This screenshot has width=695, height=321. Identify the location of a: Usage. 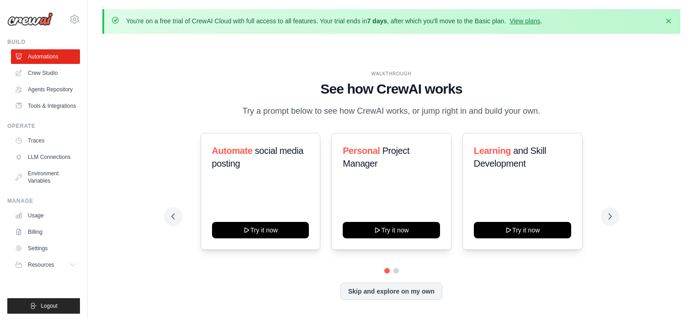
(45, 216).